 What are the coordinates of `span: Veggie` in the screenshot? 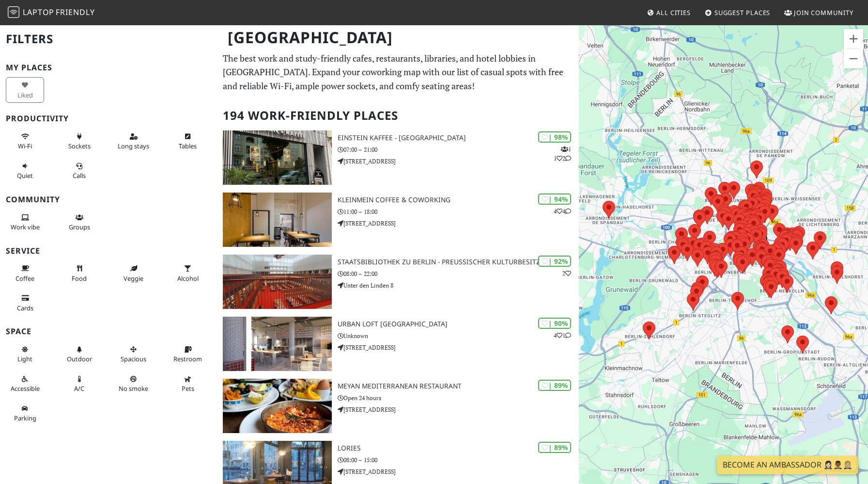 It's located at (133, 278).